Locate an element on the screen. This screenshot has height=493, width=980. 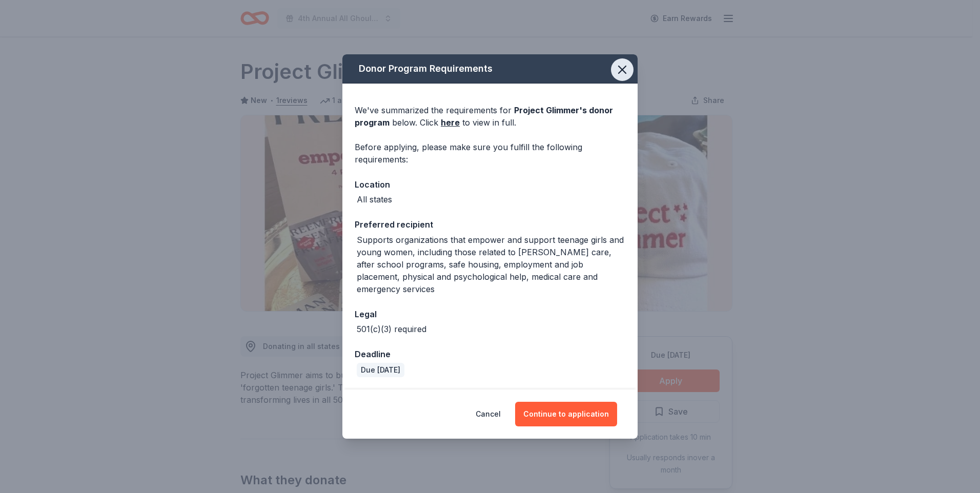
div: Location is located at coordinates (490, 184).